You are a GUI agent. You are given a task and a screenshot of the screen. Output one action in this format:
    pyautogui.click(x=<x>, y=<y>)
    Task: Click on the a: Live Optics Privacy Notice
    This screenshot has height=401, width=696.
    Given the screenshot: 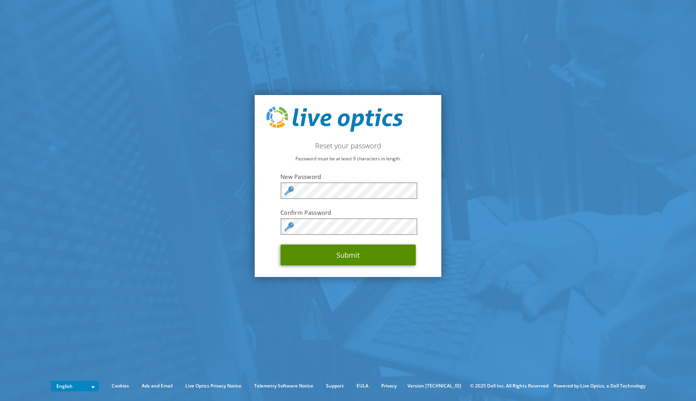 What is the action you would take?
    pyautogui.click(x=213, y=386)
    